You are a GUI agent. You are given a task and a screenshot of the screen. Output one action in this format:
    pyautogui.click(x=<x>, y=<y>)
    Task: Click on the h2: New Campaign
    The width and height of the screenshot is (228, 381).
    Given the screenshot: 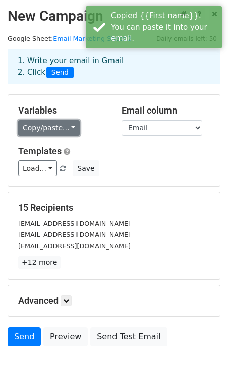 What is the action you would take?
    pyautogui.click(x=114, y=16)
    